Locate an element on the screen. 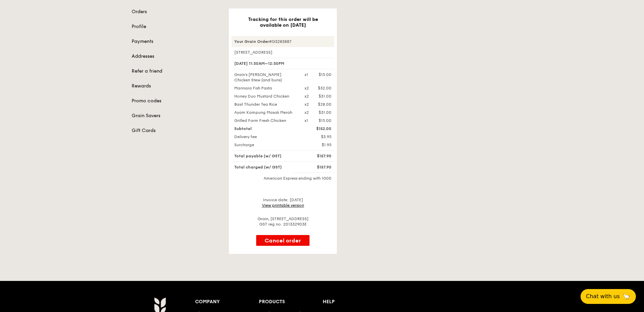  a: Promo codes is located at coordinates (176, 101).